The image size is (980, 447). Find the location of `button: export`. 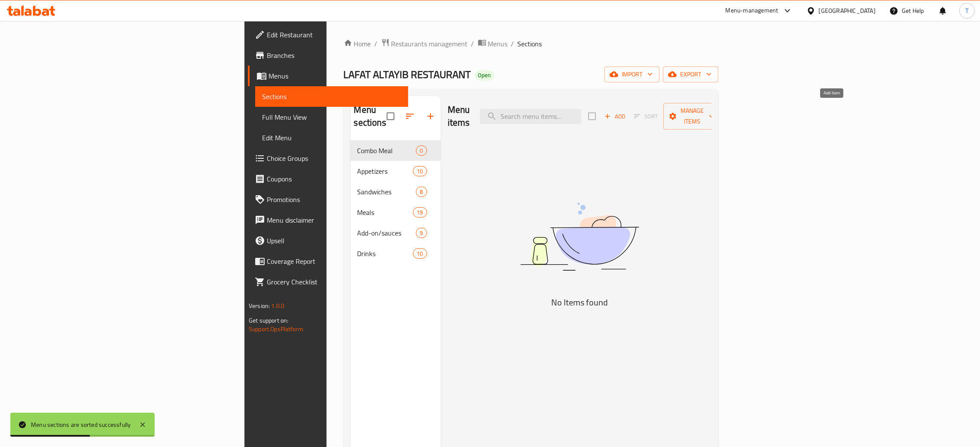

button: export is located at coordinates (691, 75).